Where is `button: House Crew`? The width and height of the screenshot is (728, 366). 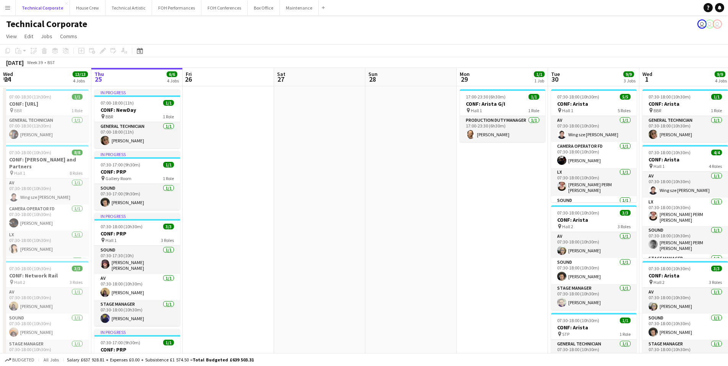
button: House Crew is located at coordinates (88, 8).